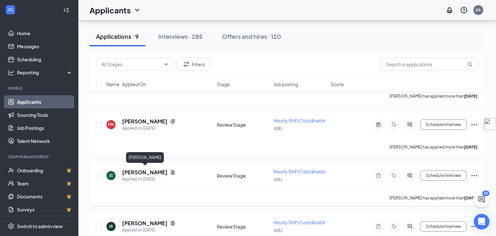 Image resolution: width=496 pixels, height=236 pixels. Describe the element at coordinates (45, 73) in the screenshot. I see `div: Reporting` at that location.